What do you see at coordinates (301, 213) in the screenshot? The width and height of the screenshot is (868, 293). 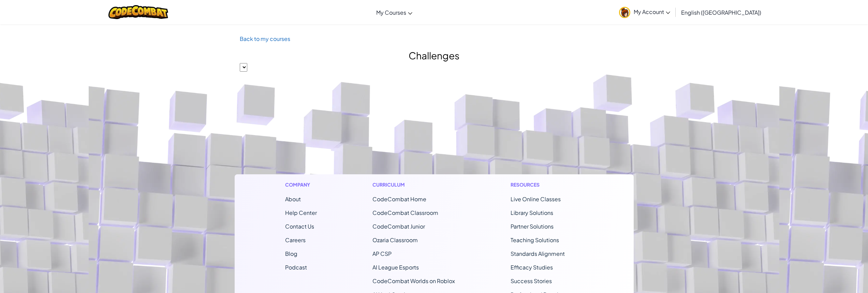 I see `a: Help Center` at bounding box center [301, 213].